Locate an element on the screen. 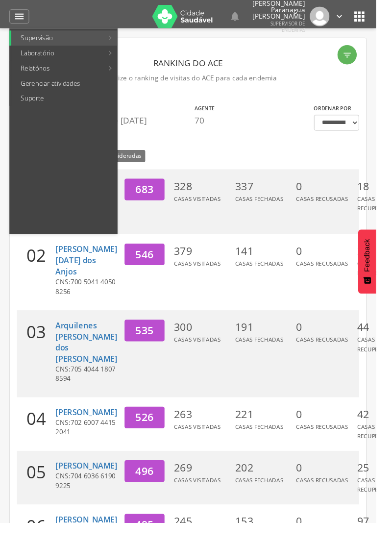 The width and height of the screenshot is (392, 545). button: Feedback - Mostrar pesquisa is located at coordinates (383, 272).